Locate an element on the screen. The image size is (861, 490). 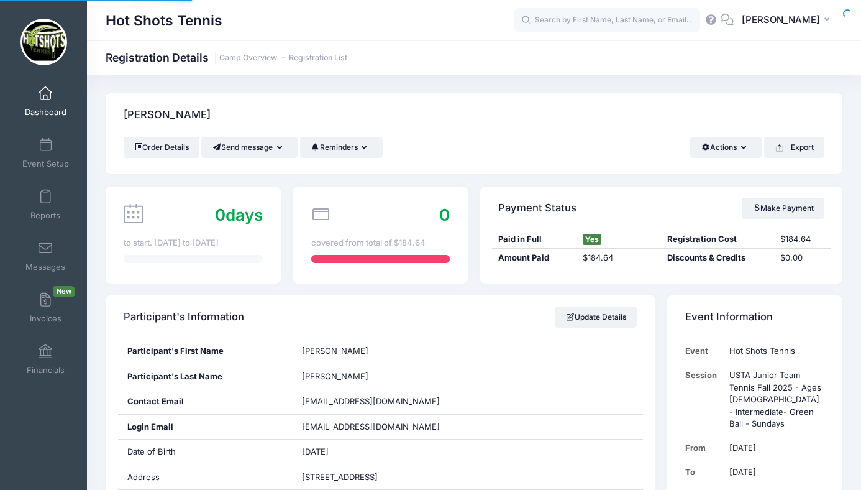
span: Event Setup is located at coordinates (45, 163).